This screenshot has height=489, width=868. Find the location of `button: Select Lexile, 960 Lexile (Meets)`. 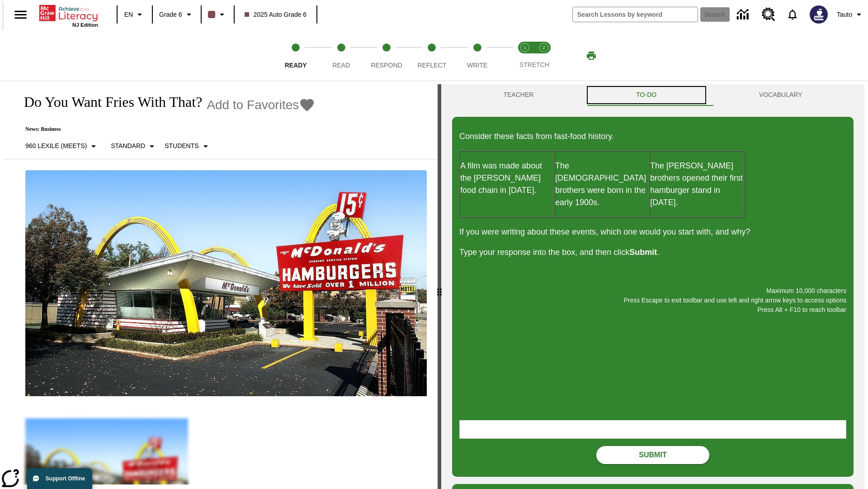

button: Select Lexile, 960 Lexile (Meets) is located at coordinates (62, 146).